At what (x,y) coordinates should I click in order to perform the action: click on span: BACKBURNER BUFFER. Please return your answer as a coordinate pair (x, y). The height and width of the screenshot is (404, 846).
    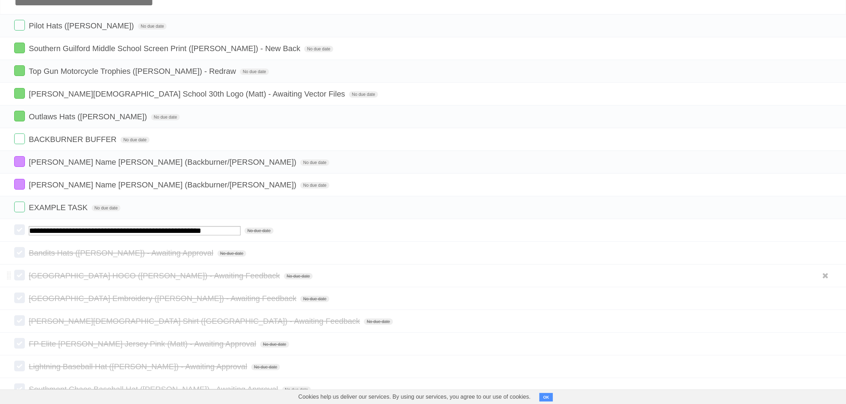
    Looking at the image, I should click on (74, 139).